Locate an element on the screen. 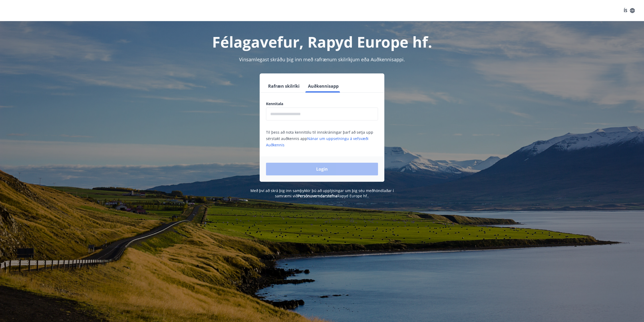 The height and width of the screenshot is (322, 644). button: ÍS is located at coordinates (630, 11).